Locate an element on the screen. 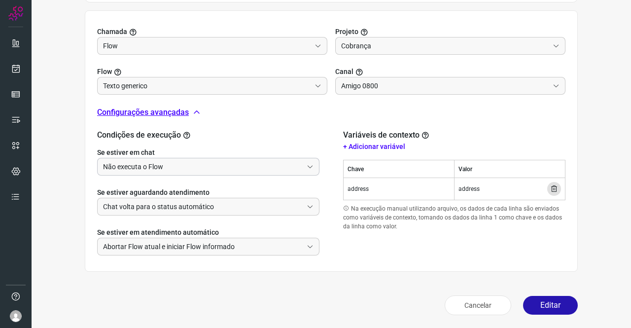  p: + Adicionar variável is located at coordinates (454, 146).